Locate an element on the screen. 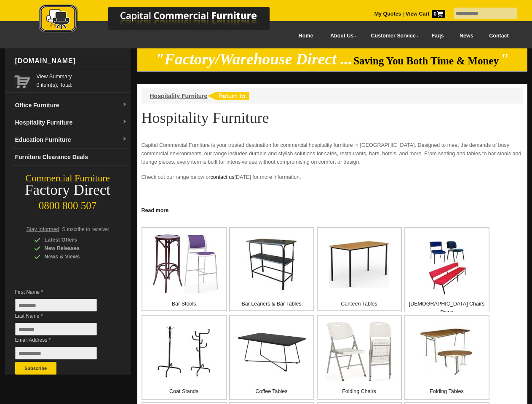  p: Bar Stools is located at coordinates (184, 304).